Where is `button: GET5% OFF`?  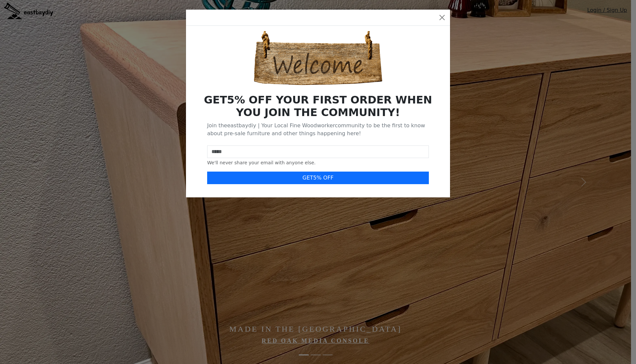
button: GET5% OFF is located at coordinates (318, 178).